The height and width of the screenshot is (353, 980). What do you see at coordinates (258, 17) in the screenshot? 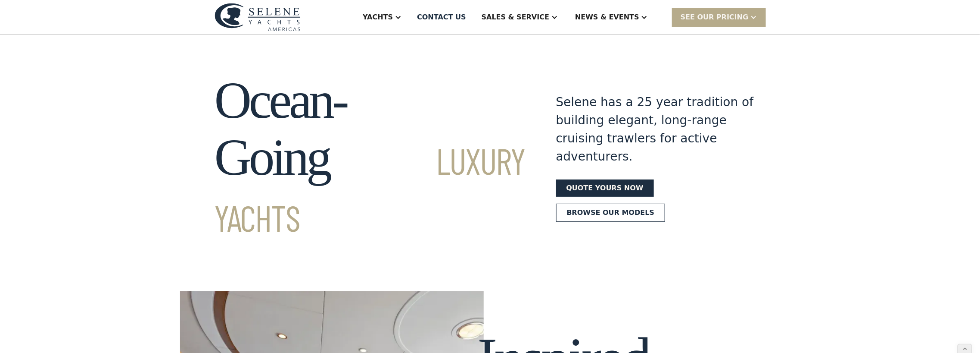
I see `img: logo` at bounding box center [258, 17].